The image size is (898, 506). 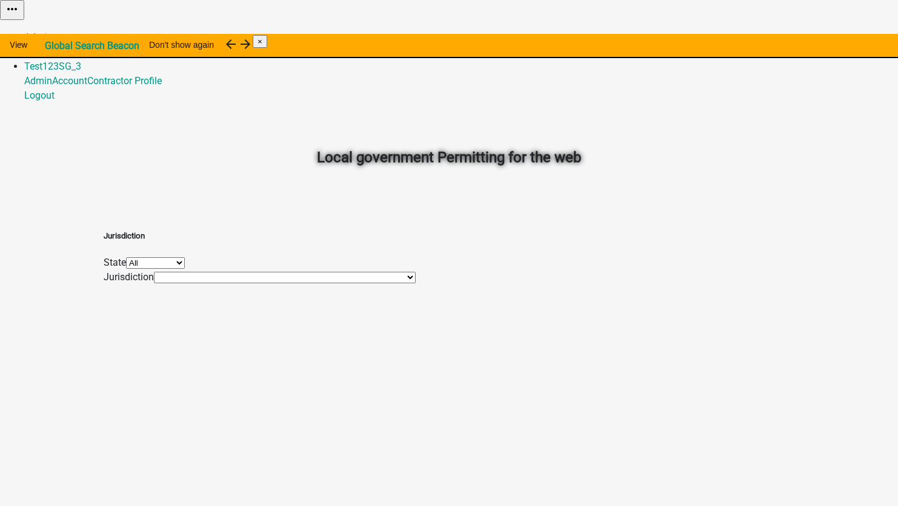 I want to click on h5: Jurisdiction, so click(x=259, y=236).